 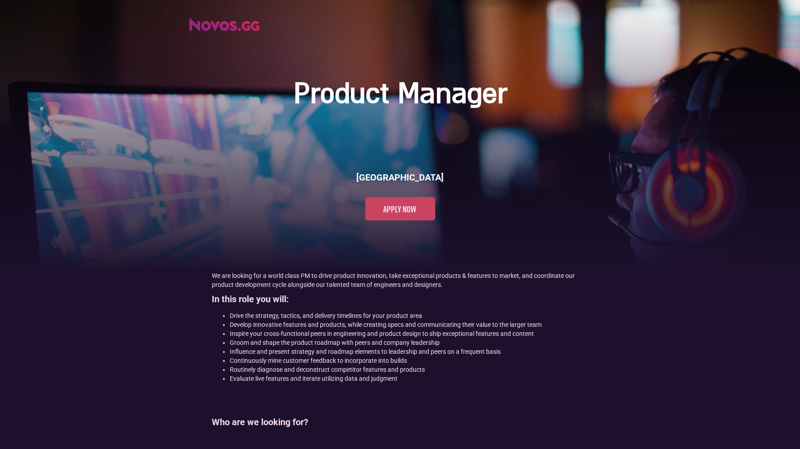 I want to click on strong: Who are we looking for?, so click(x=260, y=422).